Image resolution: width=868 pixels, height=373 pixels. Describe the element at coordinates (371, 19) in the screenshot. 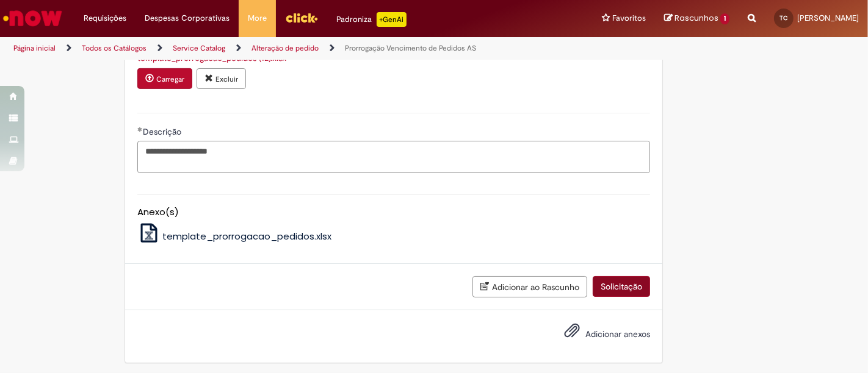

I see `div: Padroniza` at that location.